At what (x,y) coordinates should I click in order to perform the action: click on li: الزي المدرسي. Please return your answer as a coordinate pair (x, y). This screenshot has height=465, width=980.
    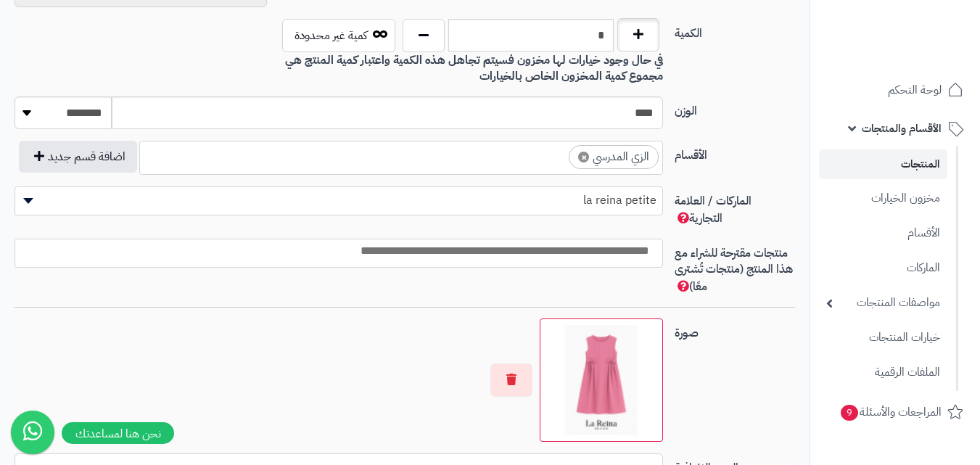
    Looking at the image, I should click on (614, 157).